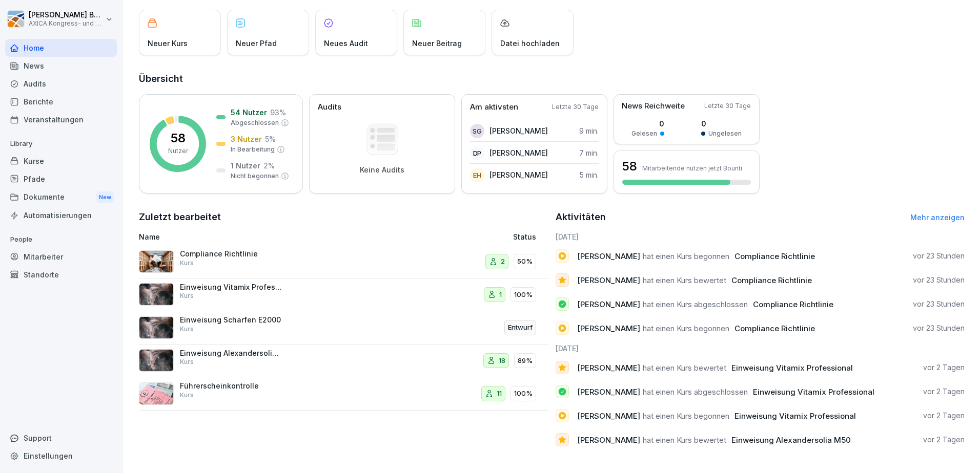  Describe the element at coordinates (61, 198) in the screenshot. I see `div: Dokumente` at that location.